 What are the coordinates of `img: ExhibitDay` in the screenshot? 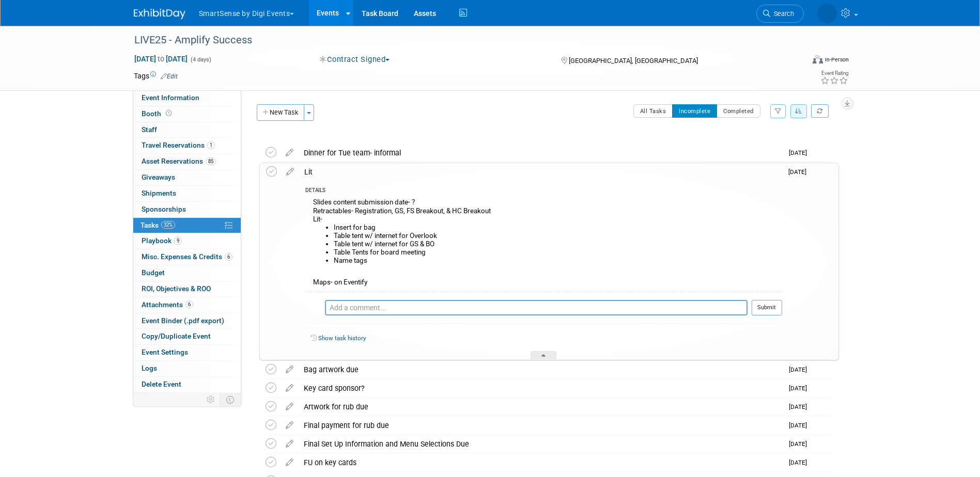 It's located at (159, 14).